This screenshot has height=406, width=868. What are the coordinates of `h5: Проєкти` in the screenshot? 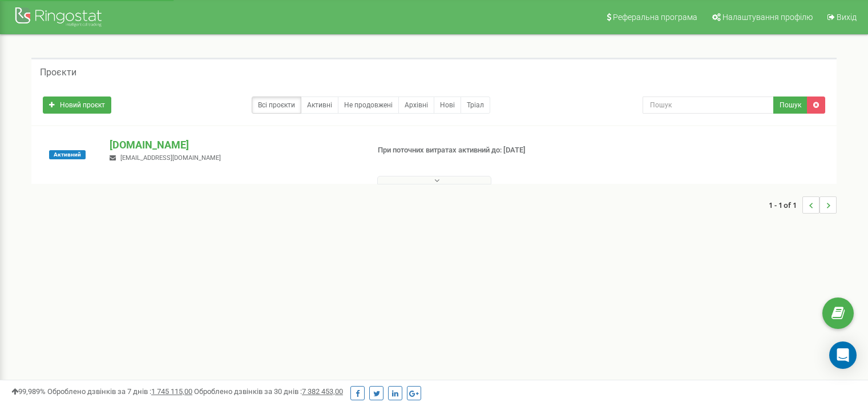 It's located at (58, 72).